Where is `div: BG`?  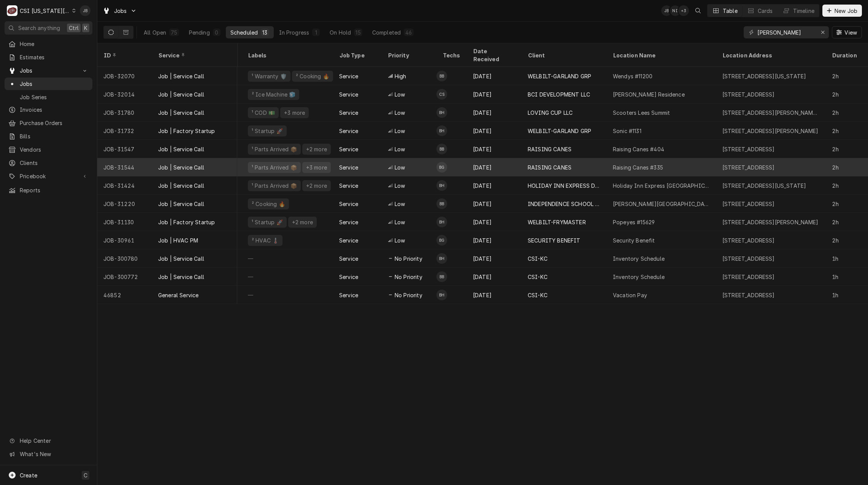 div: BG is located at coordinates (442, 241).